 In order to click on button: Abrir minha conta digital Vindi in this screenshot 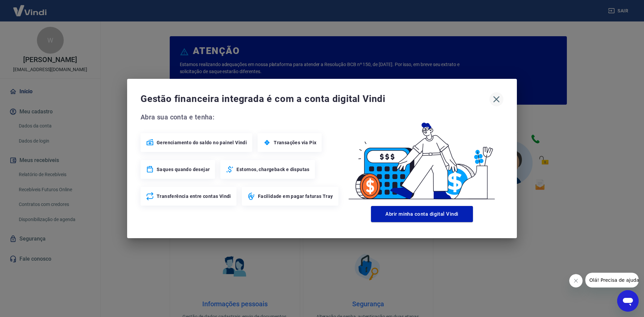, I will do `click(422, 214)`.